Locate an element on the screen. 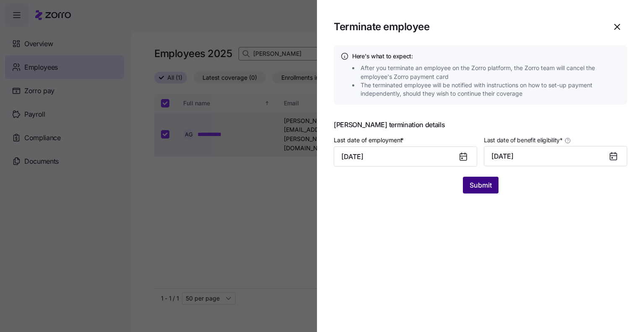 The width and height of the screenshot is (644, 332). h1: Terminate employee is located at coordinates (467, 26).